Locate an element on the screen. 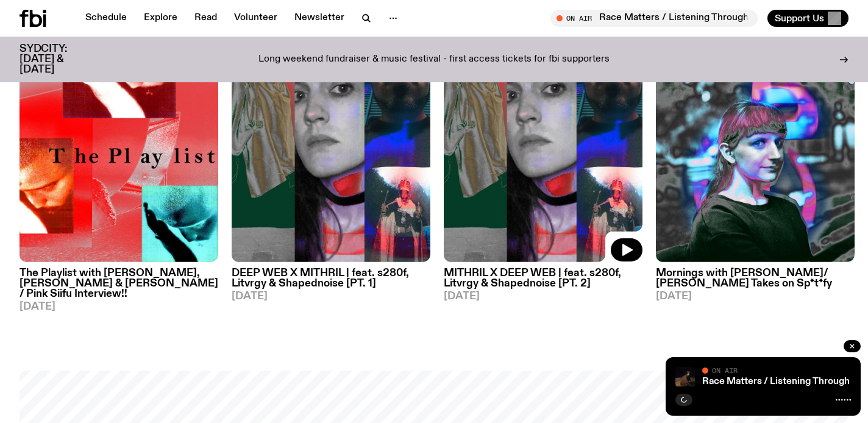 The image size is (868, 423). span: On Air is located at coordinates (725, 371).